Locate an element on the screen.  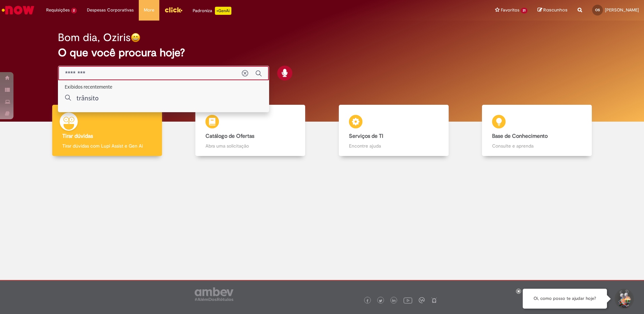
a: Rascunhos is located at coordinates (552, 10).